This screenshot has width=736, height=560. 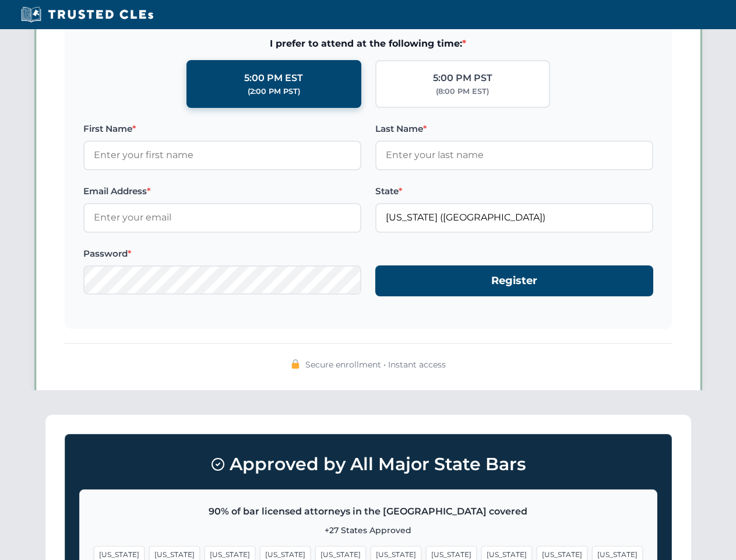 I want to click on label: Last Name, so click(x=514, y=129).